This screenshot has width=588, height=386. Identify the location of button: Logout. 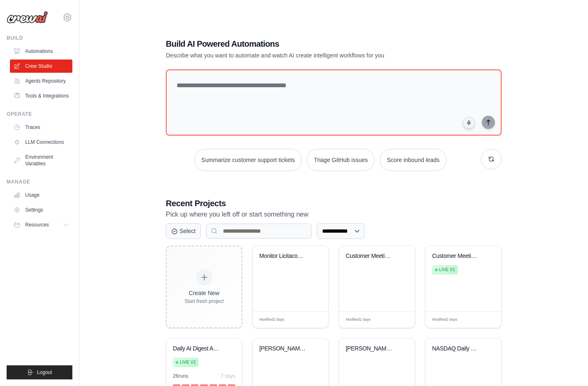
(39, 373).